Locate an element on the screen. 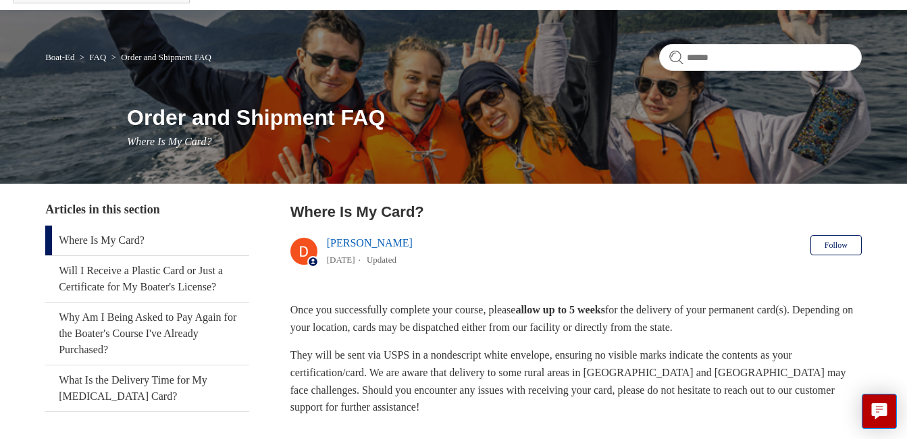 The image size is (907, 439). a: Will I Receive a Plastic Card or Just a Certificate for My Boater's License? is located at coordinates (147, 279).